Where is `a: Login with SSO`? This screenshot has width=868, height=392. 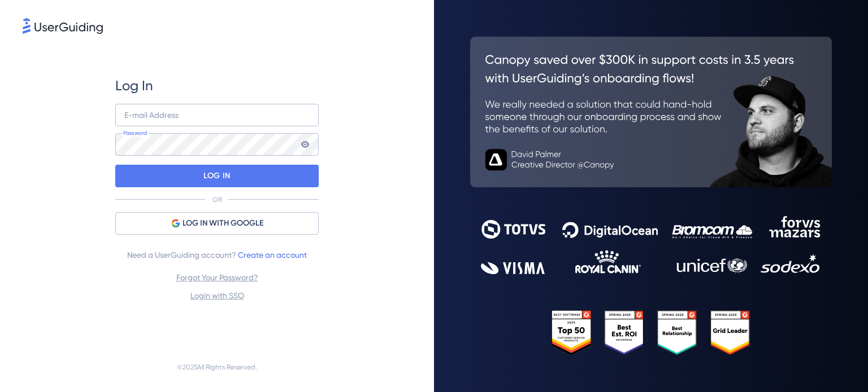 a: Login with SSO is located at coordinates (217, 296).